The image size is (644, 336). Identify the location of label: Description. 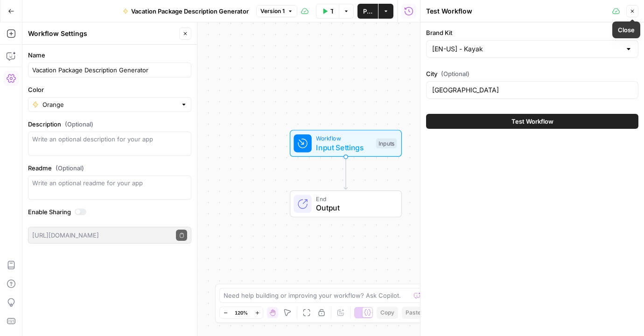
(109, 124).